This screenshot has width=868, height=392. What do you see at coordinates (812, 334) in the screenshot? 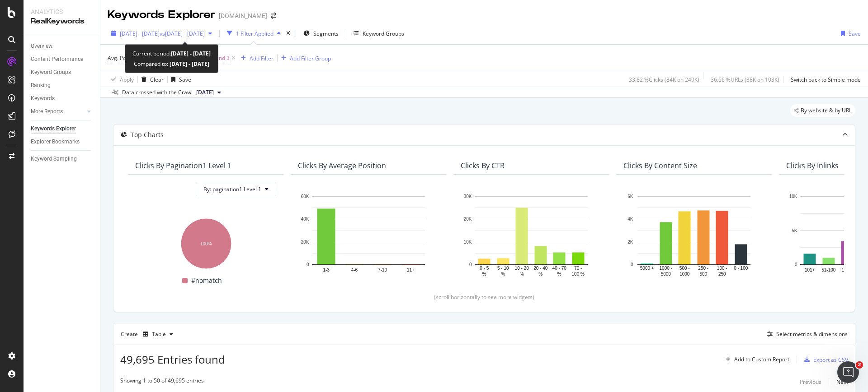
I see `div: Select metrics & dimensions` at bounding box center [812, 334].